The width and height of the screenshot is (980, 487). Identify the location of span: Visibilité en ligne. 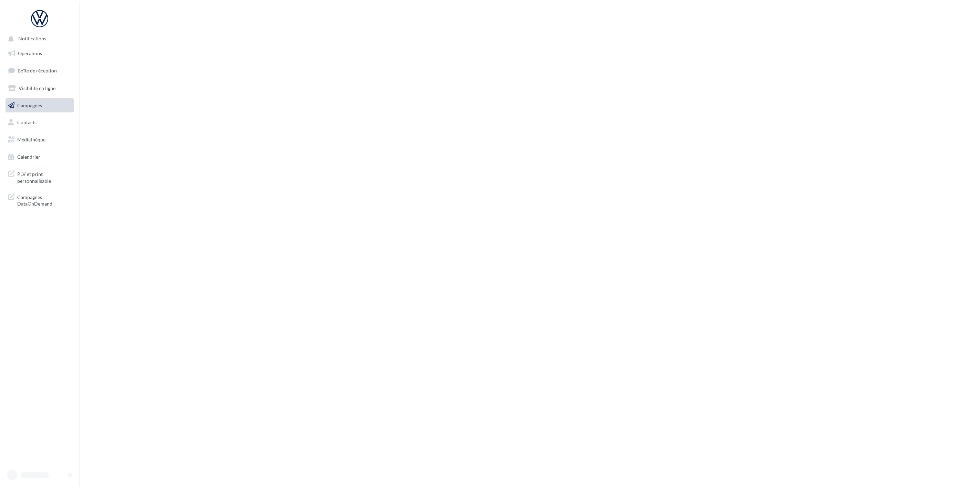
(37, 88).